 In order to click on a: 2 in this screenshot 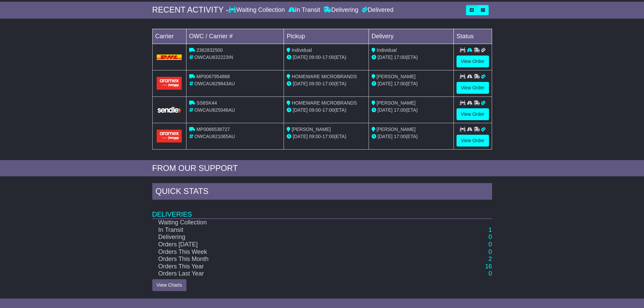, I will do `click(490, 259)`.